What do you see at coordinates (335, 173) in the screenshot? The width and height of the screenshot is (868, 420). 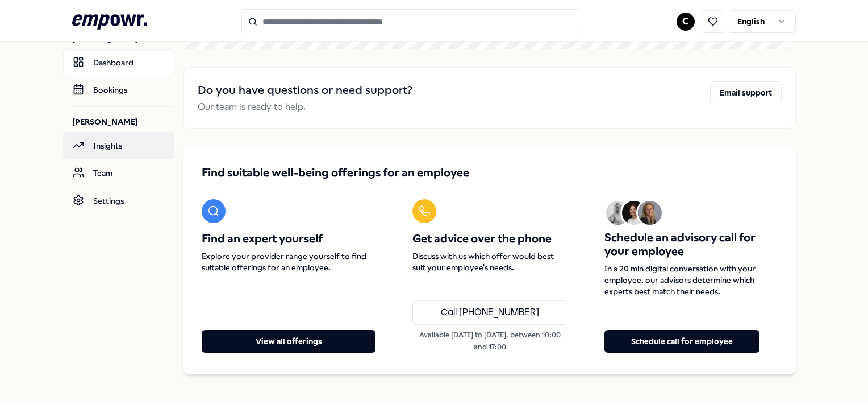 I see `span: Find suitable well-being offerings for an employee` at bounding box center [335, 173].